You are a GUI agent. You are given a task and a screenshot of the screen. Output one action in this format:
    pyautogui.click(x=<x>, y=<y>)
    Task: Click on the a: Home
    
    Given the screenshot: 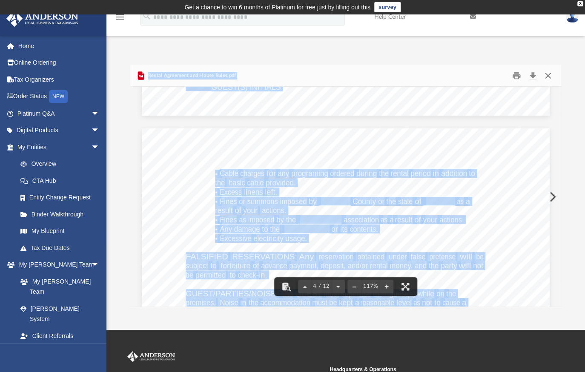 What is the action you would take?
    pyautogui.click(x=59, y=46)
    